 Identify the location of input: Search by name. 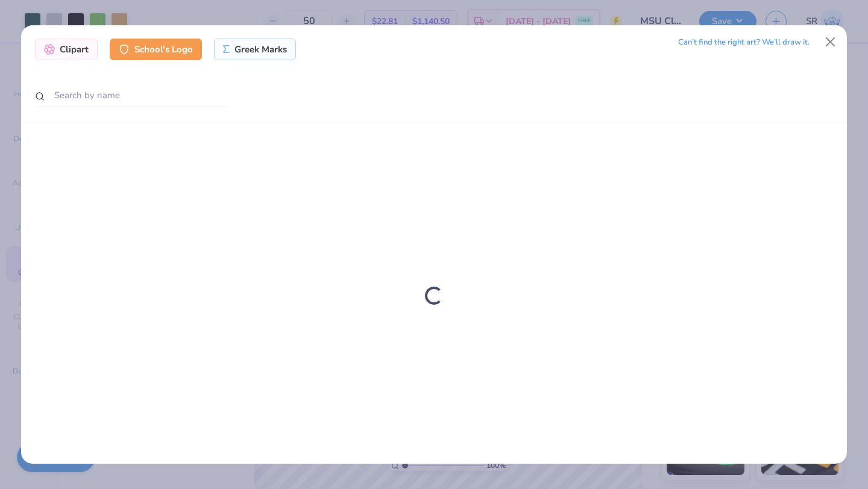
(132, 95).